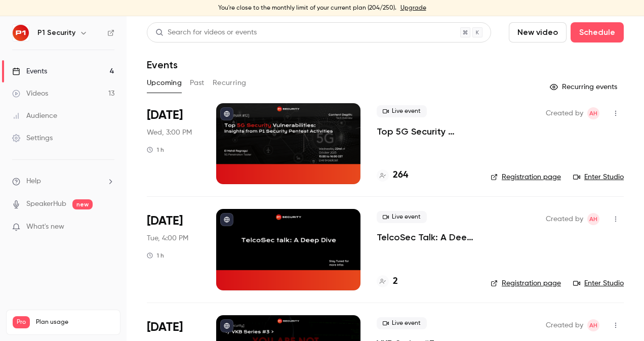  Describe the element at coordinates (21, 33) in the screenshot. I see `img: P1 Security` at that location.